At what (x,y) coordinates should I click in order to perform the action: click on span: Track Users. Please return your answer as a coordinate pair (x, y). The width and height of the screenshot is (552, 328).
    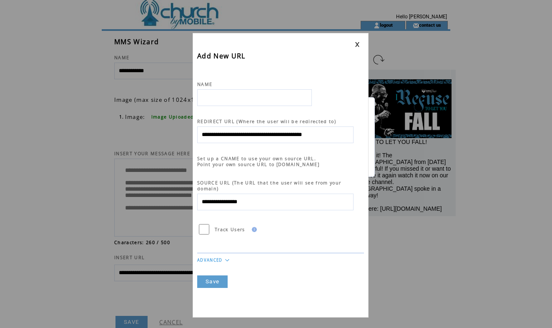
    Looking at the image, I should click on (230, 229).